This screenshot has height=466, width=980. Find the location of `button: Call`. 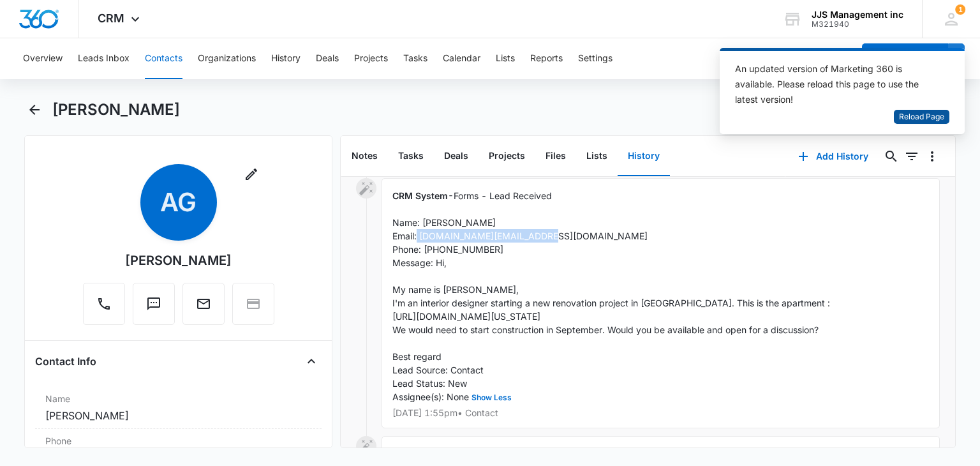

button: Call is located at coordinates (104, 304).